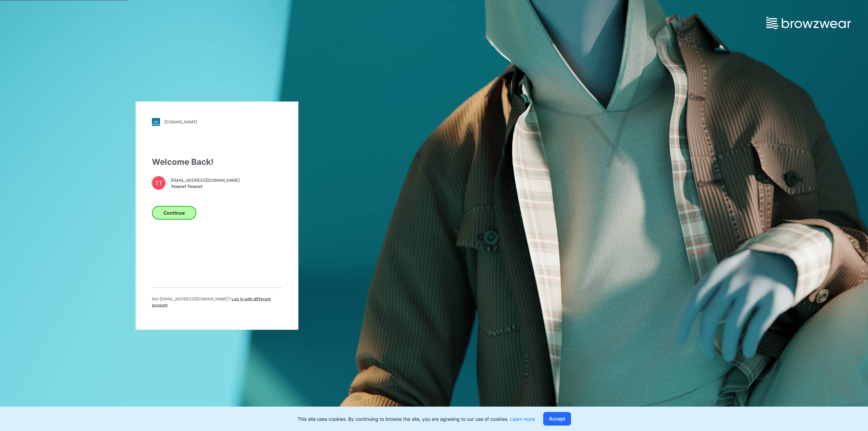  What do you see at coordinates (416, 419) in the screenshot?
I see `p: This site uses cookies. By continuing to browse the site, you are agreeing to our use of cookies.` at bounding box center [416, 419].